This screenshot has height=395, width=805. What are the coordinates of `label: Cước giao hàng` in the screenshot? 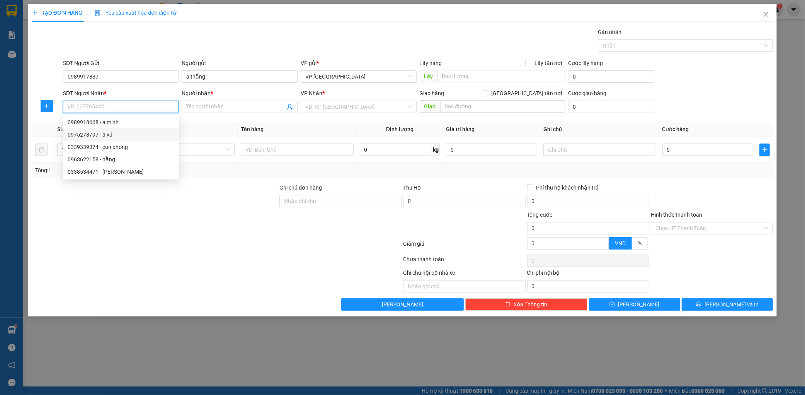 It's located at (587, 93).